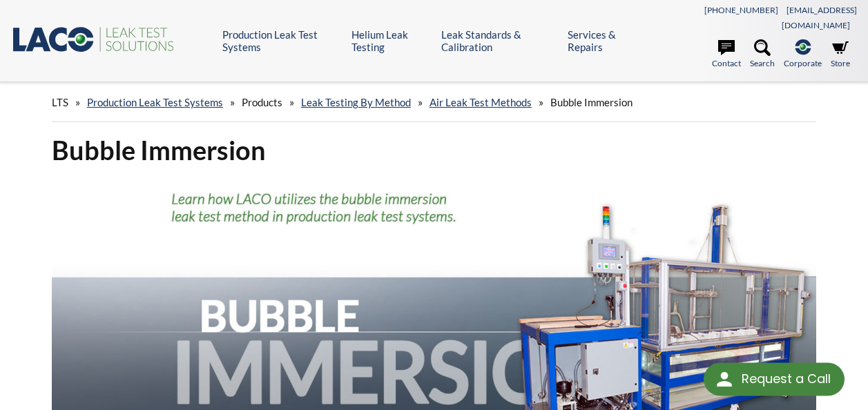  Describe the element at coordinates (605, 41) in the screenshot. I see `a: Services & Repairs` at that location.